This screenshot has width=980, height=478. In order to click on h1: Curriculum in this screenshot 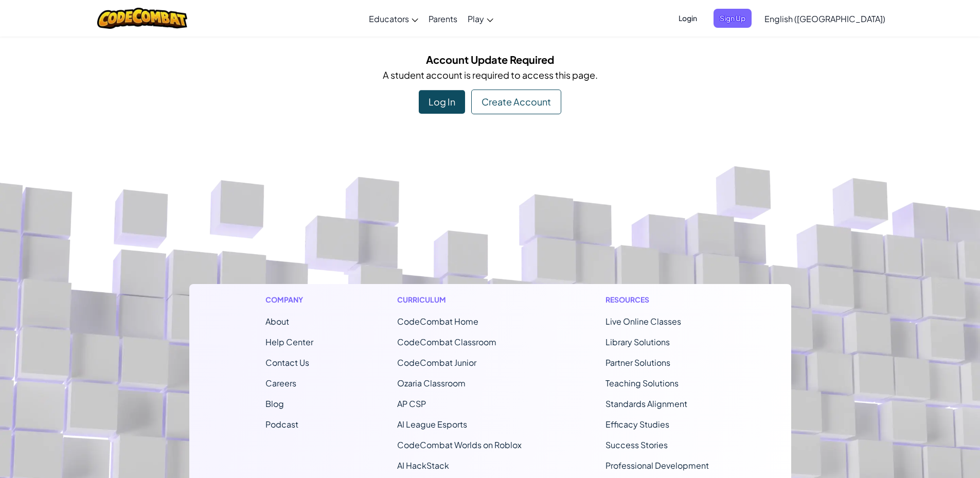, I will do `click(459, 300)`.